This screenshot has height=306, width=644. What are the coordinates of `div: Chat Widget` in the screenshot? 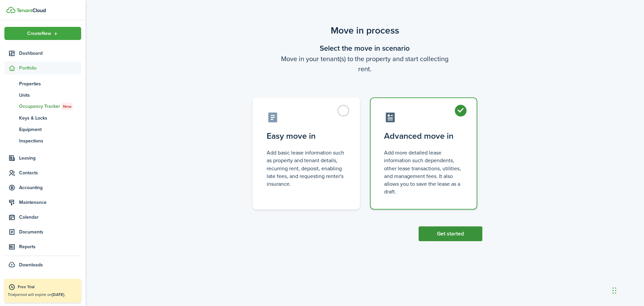 It's located at (588, 270).